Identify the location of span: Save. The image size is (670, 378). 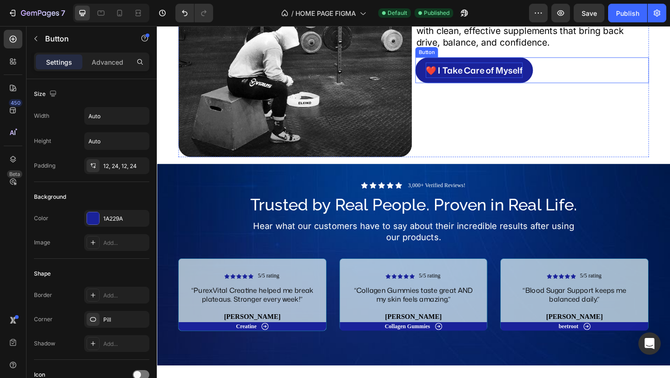
(589, 13).